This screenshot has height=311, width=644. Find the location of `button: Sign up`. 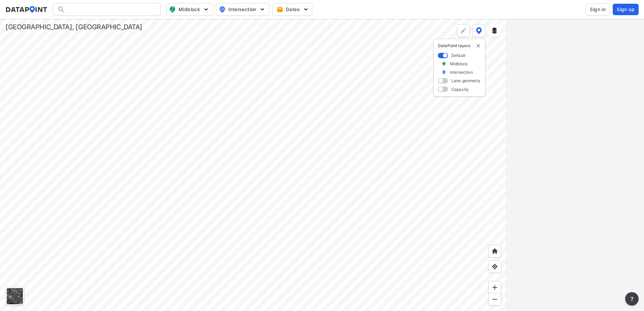

button: Sign up is located at coordinates (626, 9).